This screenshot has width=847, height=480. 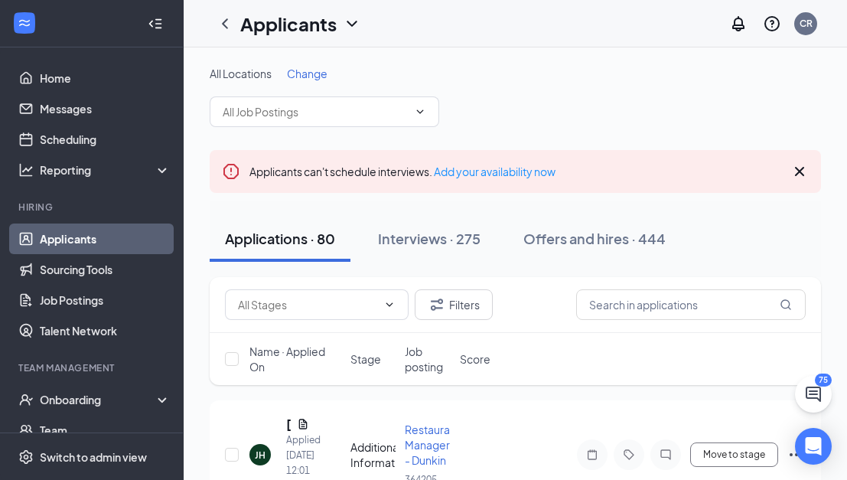 What do you see at coordinates (288, 24) in the screenshot?
I see `h1: Applicants` at bounding box center [288, 24].